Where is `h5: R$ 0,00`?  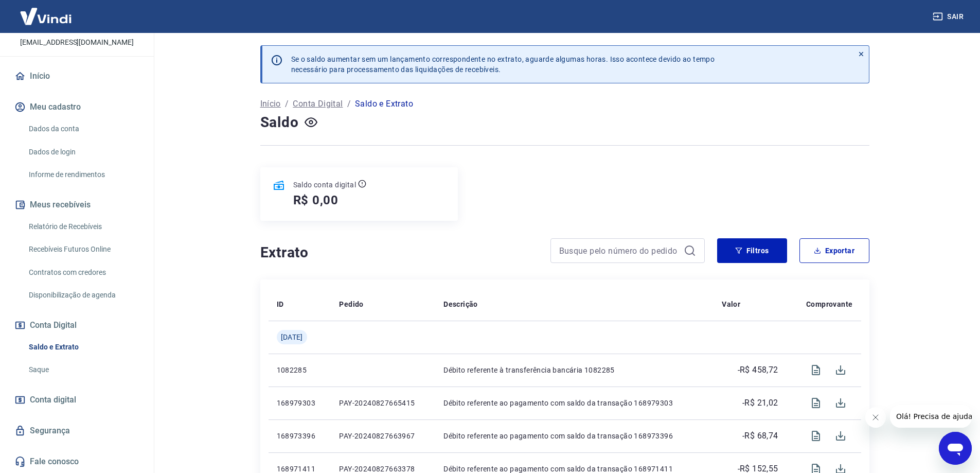 h5: R$ 0,00 is located at coordinates (316, 200).